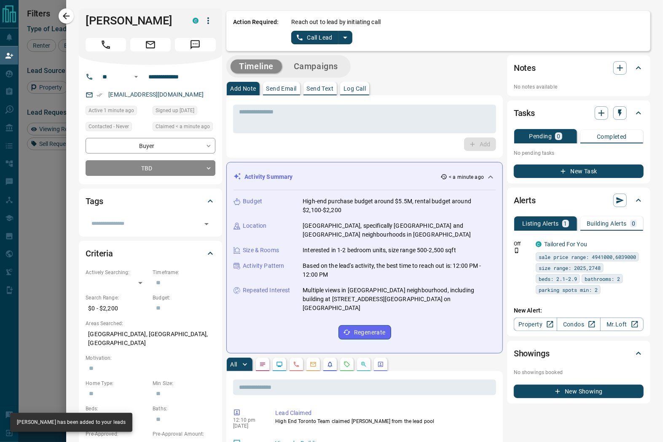 This screenshot has height=442, width=663. What do you see at coordinates (568, 289) in the screenshot?
I see `span: parking spots min: 2` at bounding box center [568, 289].